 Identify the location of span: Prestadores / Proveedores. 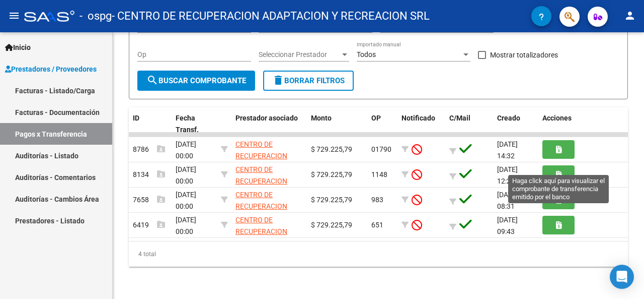
(51, 69).